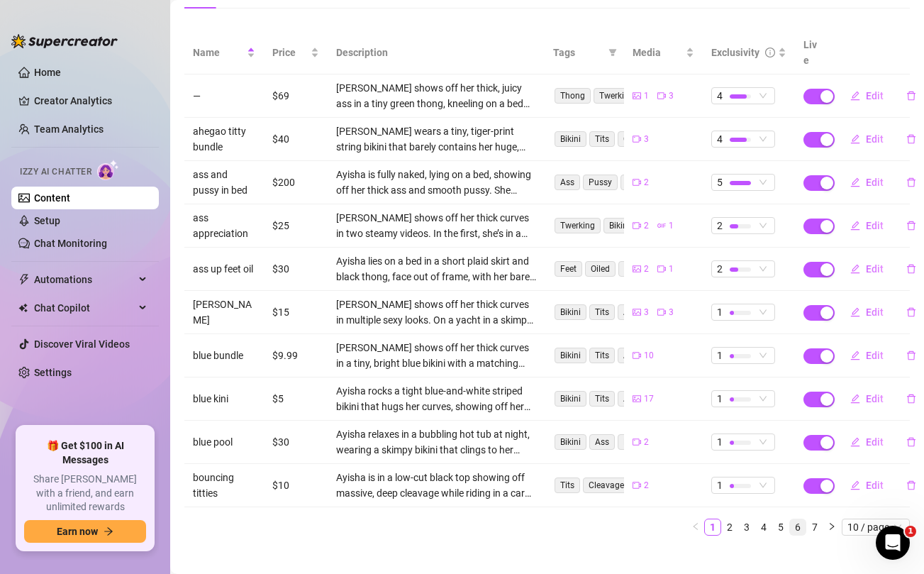 Image resolution: width=924 pixels, height=574 pixels. I want to click on button: right, so click(831, 527).